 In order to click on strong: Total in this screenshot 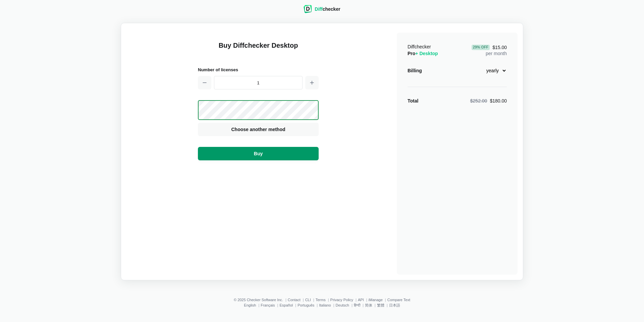, I will do `click(412, 101)`.